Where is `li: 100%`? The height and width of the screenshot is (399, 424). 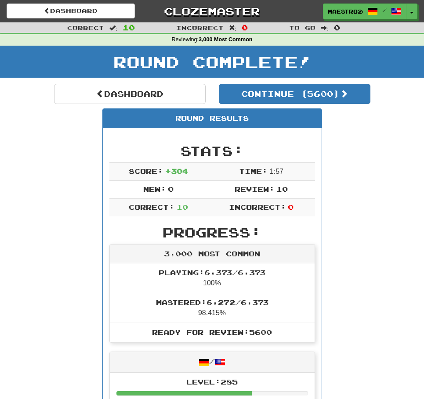 li: 100% is located at coordinates (212, 279).